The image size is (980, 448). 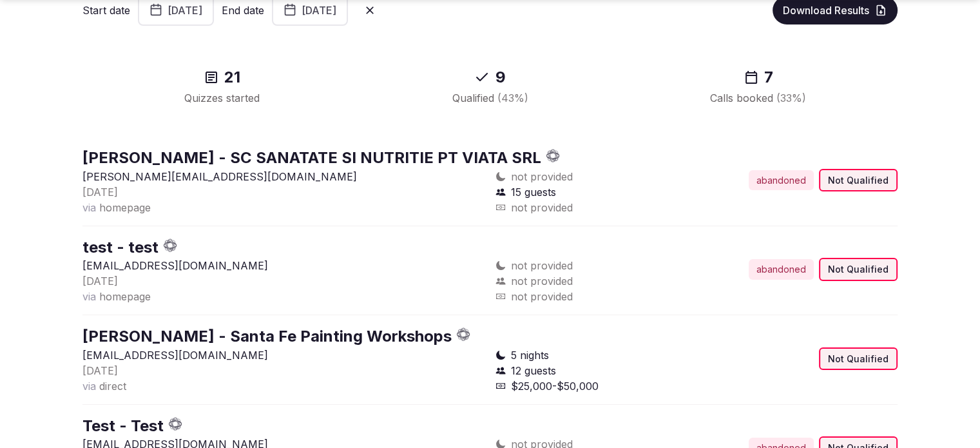 What do you see at coordinates (221, 98) in the screenshot?
I see `div: Quizzes started` at bounding box center [221, 98].